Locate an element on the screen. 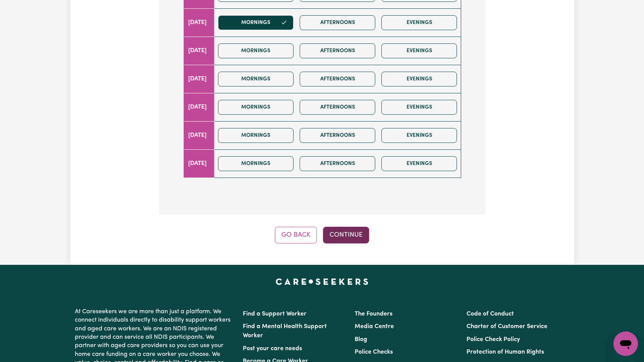  a: Police Checks is located at coordinates (374, 352).